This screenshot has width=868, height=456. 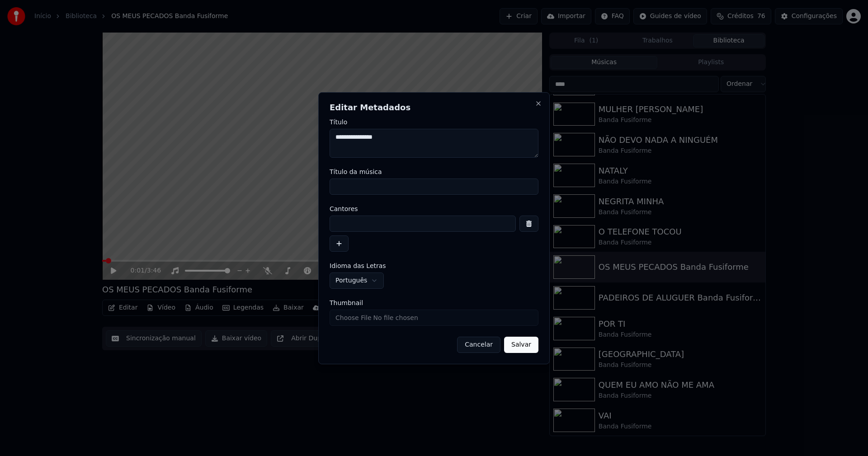 I want to click on button: Cancelar, so click(x=479, y=345).